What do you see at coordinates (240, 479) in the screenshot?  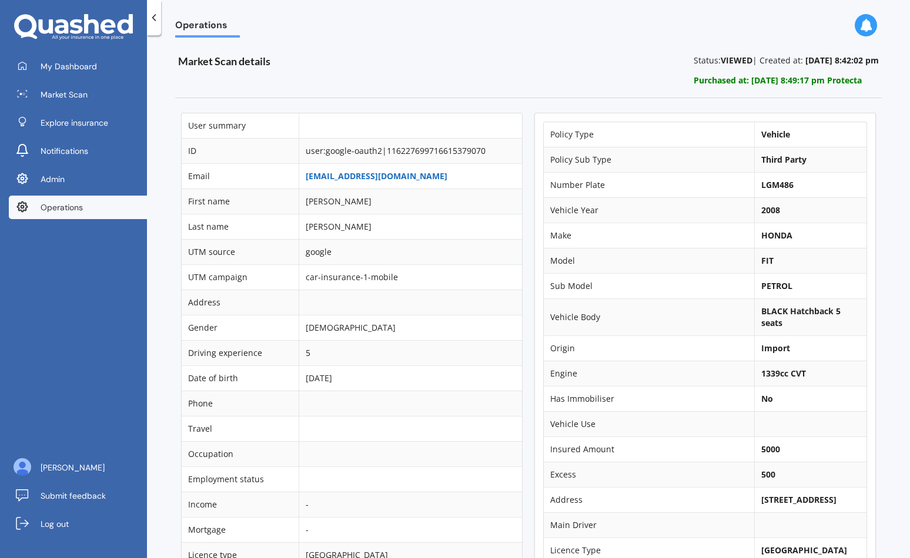 I see `td: Employment status` at bounding box center [240, 479].